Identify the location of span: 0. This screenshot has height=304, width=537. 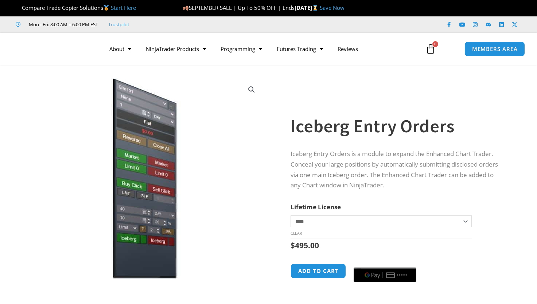
(435, 44).